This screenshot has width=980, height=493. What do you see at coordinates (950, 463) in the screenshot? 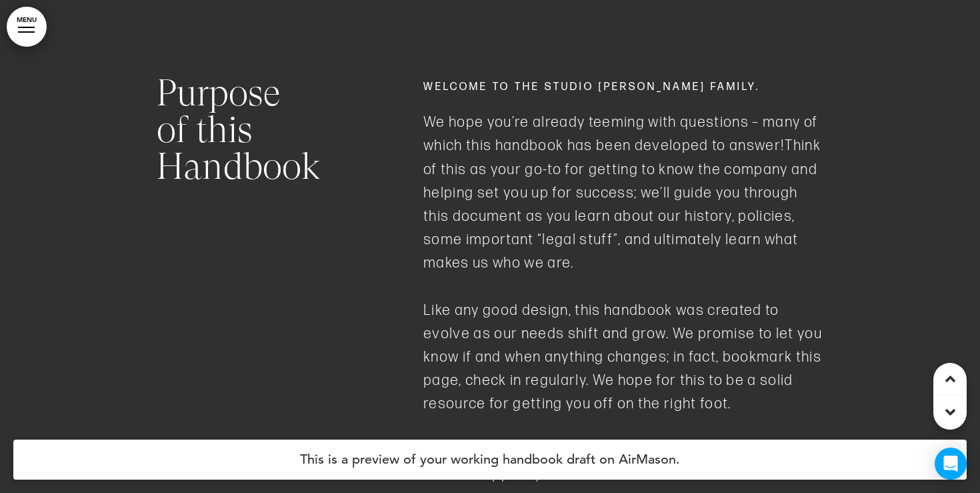
I see `div: Open Intercom Messenger` at bounding box center [950, 463].